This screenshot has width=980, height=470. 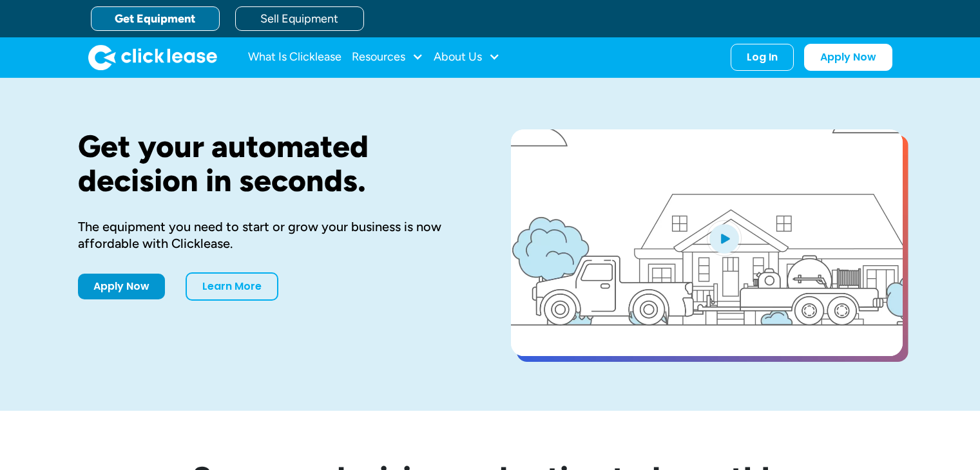 What do you see at coordinates (724, 238) in the screenshot?
I see `img: Blue play button logo on a light blue circular background` at bounding box center [724, 238].